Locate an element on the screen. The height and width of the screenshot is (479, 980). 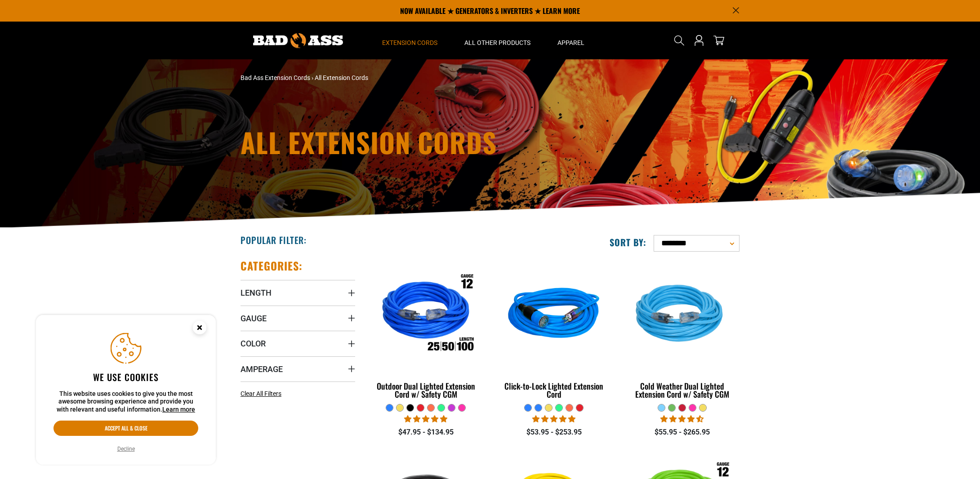
summary: Gauge is located at coordinates (298, 319).